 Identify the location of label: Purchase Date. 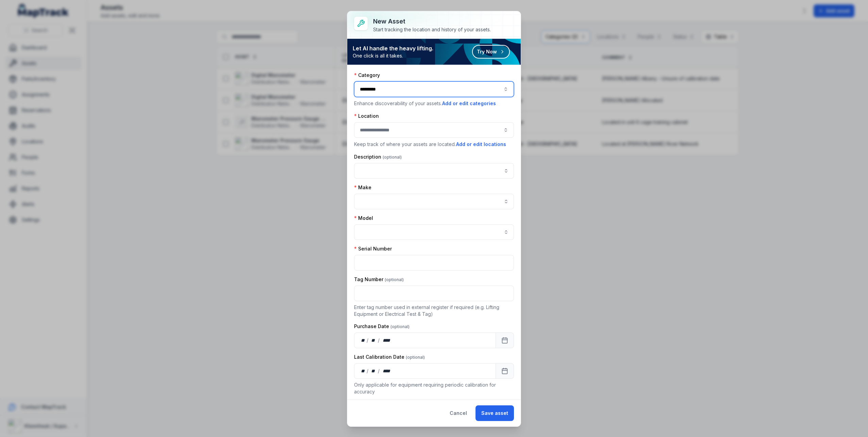
(381, 326).